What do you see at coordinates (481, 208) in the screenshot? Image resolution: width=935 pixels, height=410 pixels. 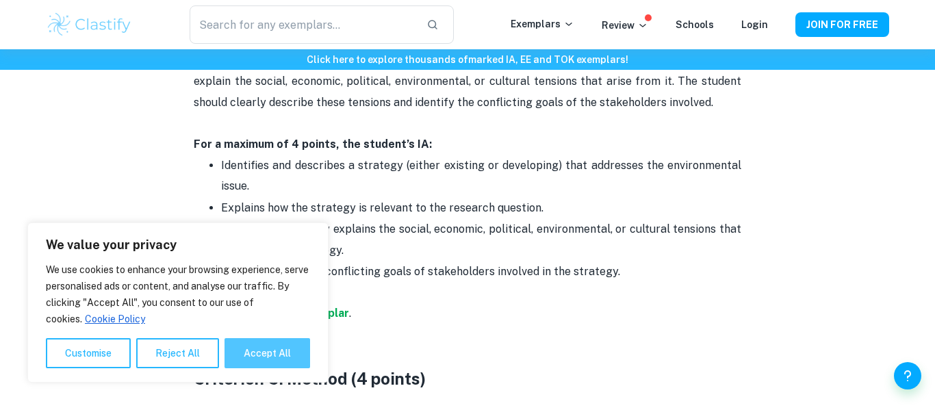 I see `p: Explains how the strategy is relevant to the research question.` at bounding box center [481, 208].